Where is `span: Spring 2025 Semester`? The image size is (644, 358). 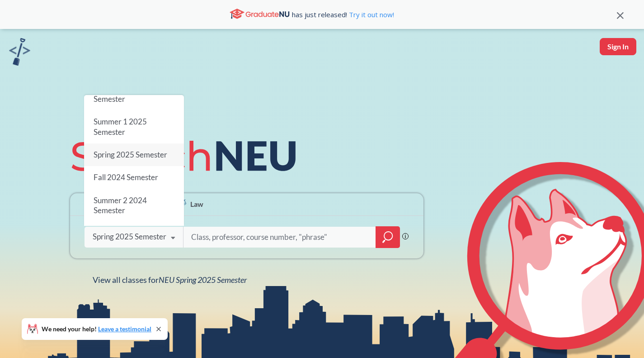
span: Spring 2025 Semester is located at coordinates (130, 155).